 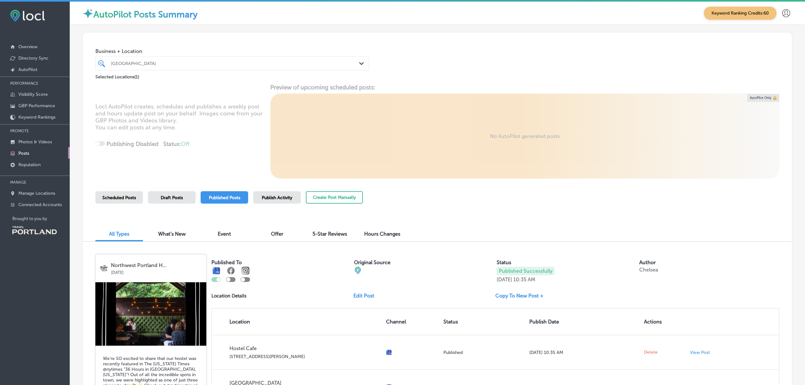 What do you see at coordinates (29, 165) in the screenshot?
I see `p: Reputation` at bounding box center [29, 165].